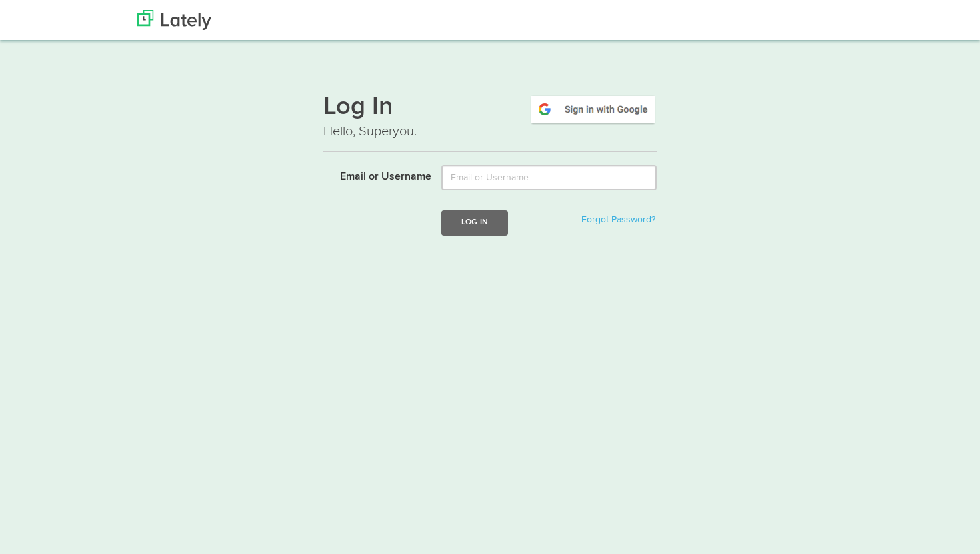 This screenshot has height=554, width=980. What do you see at coordinates (618, 220) in the screenshot?
I see `a: Forgot Password?` at bounding box center [618, 220].